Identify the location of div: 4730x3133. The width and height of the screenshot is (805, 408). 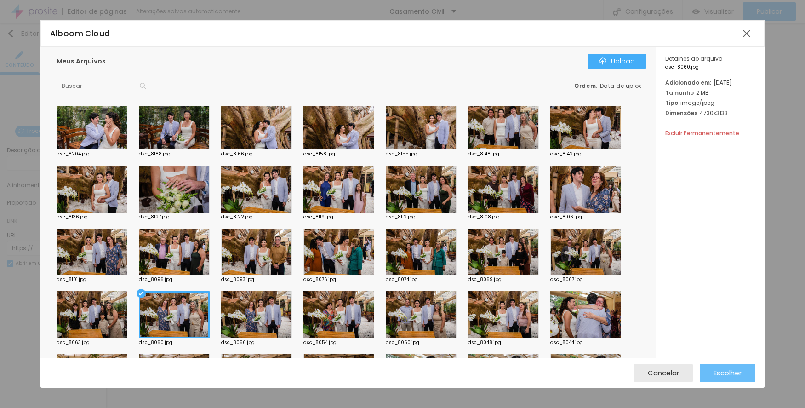
(711, 113).